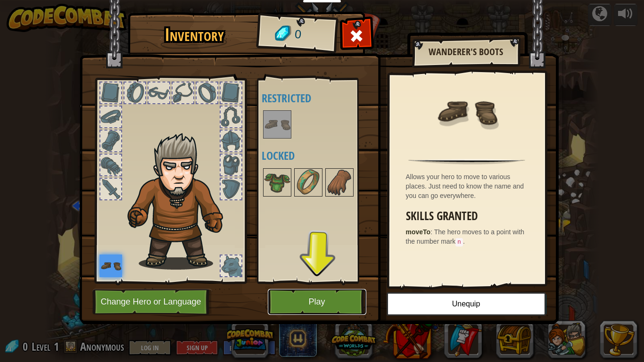 The width and height of the screenshot is (644, 362). I want to click on div: Allows your hero to move to various places. Just need to know the name and you can go everywhere., so click(469, 186).